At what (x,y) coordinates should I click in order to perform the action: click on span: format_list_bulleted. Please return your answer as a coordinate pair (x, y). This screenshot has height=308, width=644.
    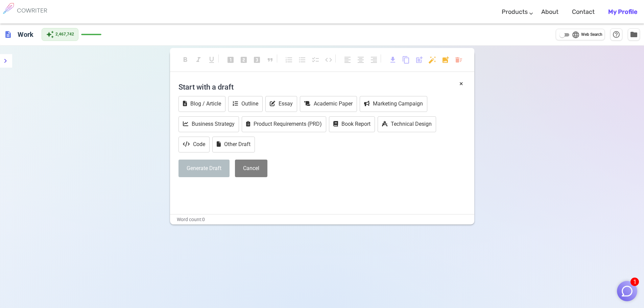
    Looking at the image, I should click on (302, 60).